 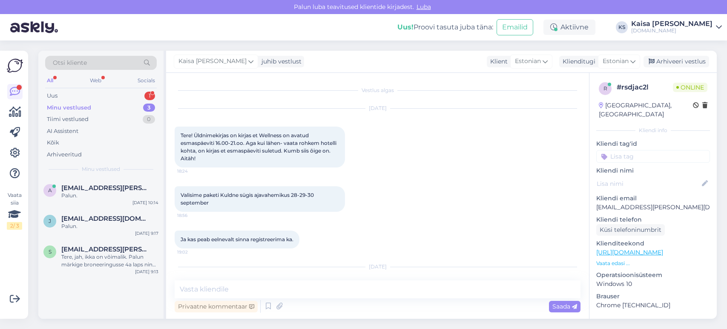 What do you see at coordinates (653, 156) in the screenshot?
I see `input: Lisa tag` at bounding box center [653, 156].